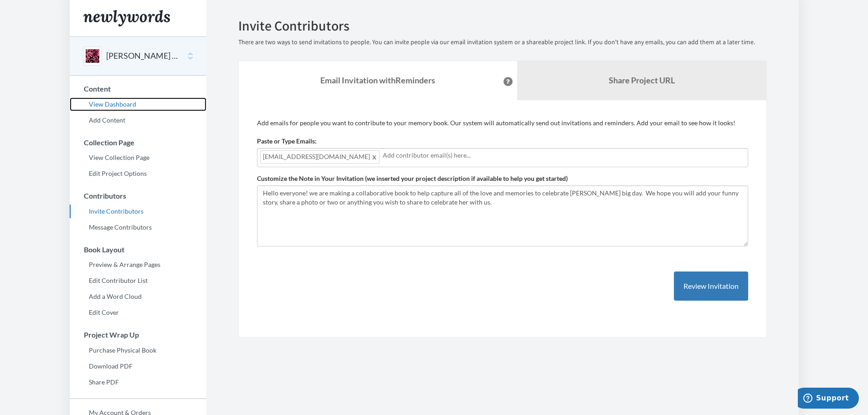 This screenshot has height=415, width=868. Describe the element at coordinates (138, 366) in the screenshot. I see `a: Download PDF` at that location.